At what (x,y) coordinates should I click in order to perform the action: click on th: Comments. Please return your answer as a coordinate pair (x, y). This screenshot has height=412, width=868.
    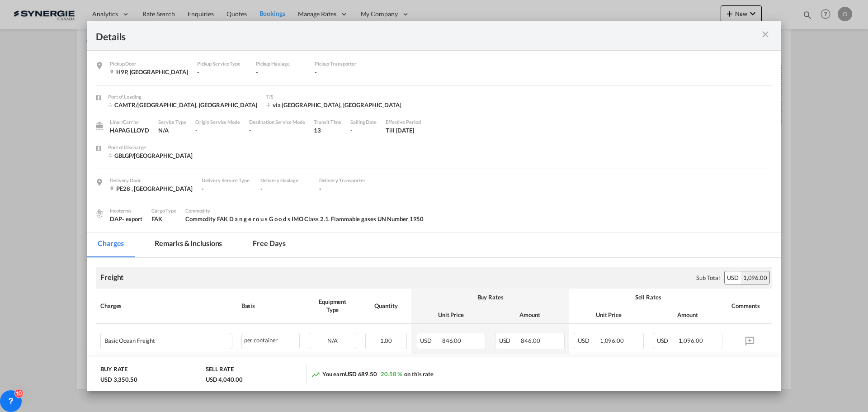
    Looking at the image, I should click on (750, 306).